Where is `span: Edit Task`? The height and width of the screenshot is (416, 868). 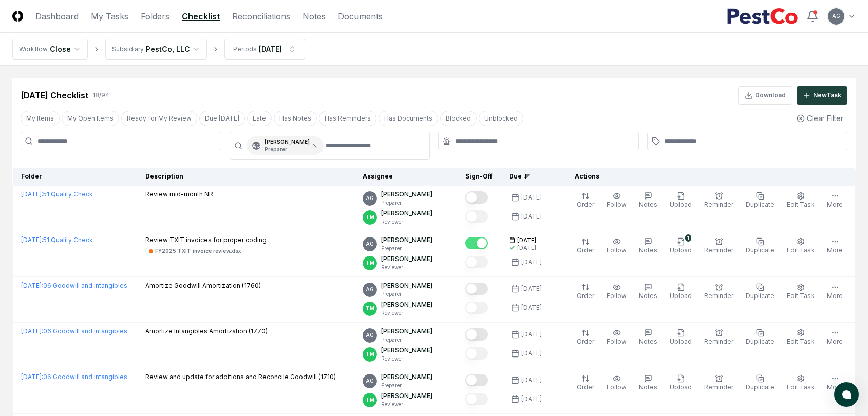
span: Edit Task is located at coordinates (800, 341).